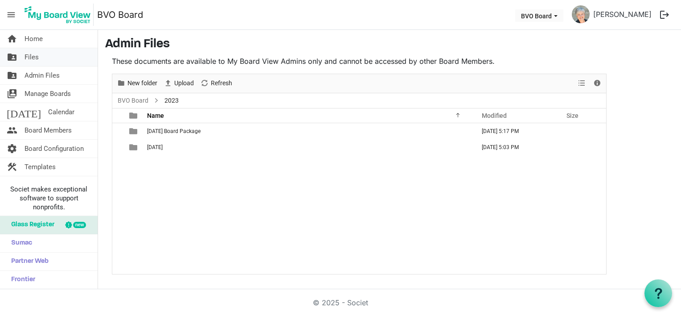 The height and width of the screenshot is (316, 681). What do you see at coordinates (221, 83) in the screenshot?
I see `span: Refresh` at bounding box center [221, 83].